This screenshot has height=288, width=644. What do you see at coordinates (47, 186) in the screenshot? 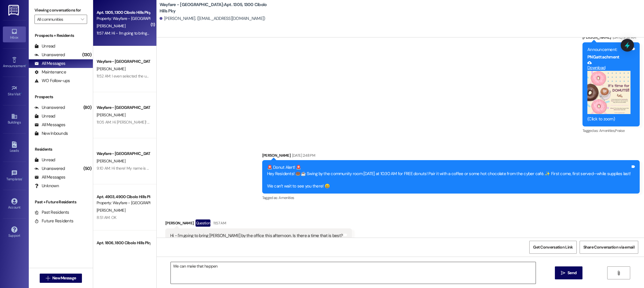
I see `div: Unknown` at bounding box center [47, 186].